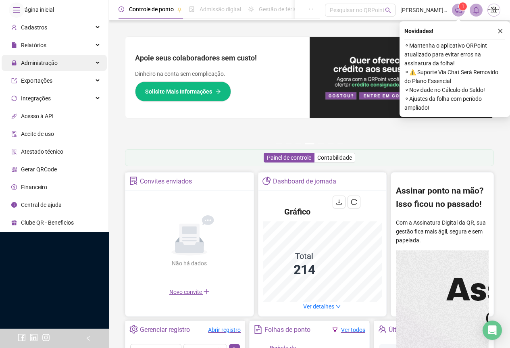  What do you see at coordinates (224, 330) in the screenshot?
I see `a: Abrir registro` at bounding box center [224, 330].